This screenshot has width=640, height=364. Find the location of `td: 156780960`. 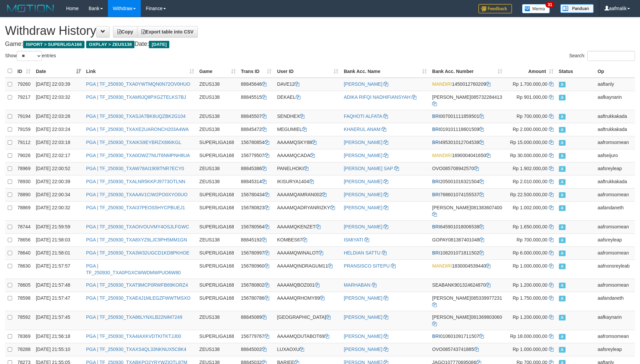

td: 156780960 is located at coordinates (257, 269).